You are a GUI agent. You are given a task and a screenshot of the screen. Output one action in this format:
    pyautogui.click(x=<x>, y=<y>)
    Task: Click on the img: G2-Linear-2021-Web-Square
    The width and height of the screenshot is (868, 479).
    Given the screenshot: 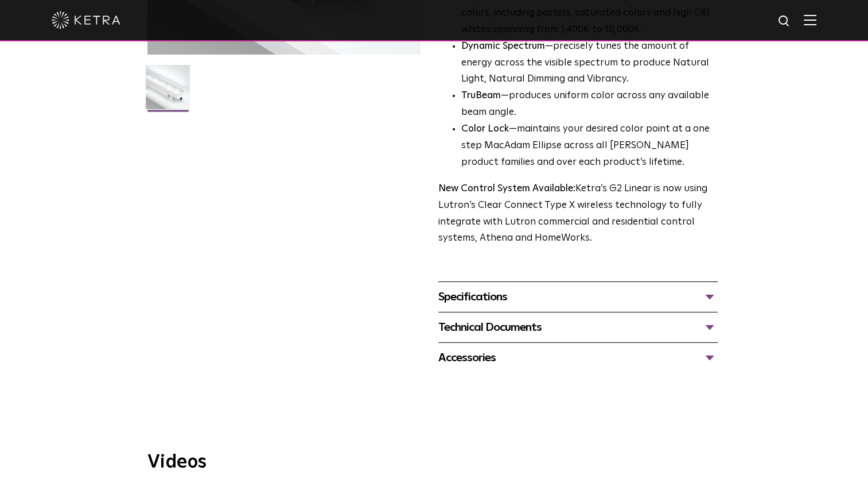 What is the action you would take?
    pyautogui.click(x=168, y=91)
    